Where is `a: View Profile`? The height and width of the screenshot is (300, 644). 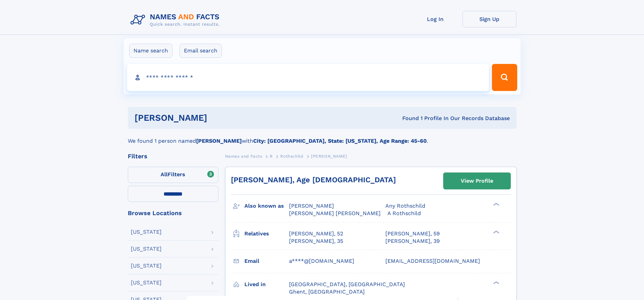
a: View Profile is located at coordinates (477, 181).